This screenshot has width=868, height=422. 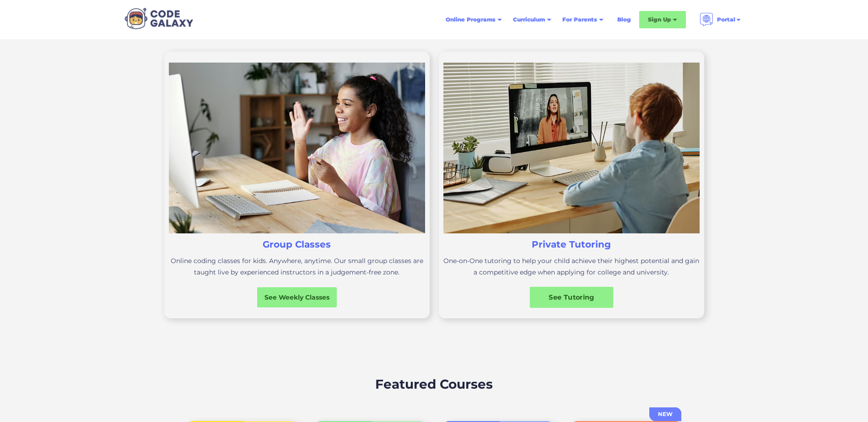 What do you see at coordinates (665, 415) in the screenshot?
I see `a: NEW` at bounding box center [665, 415].